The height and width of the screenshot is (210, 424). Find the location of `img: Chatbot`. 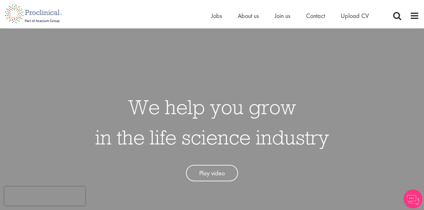

img: Chatbot is located at coordinates (413, 199).